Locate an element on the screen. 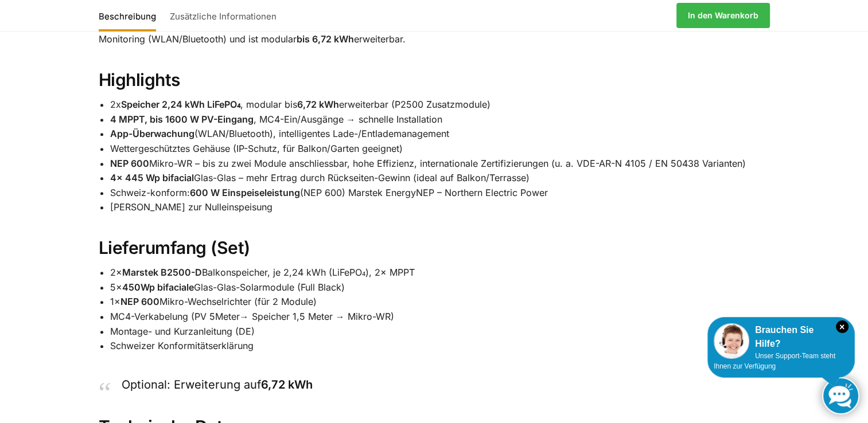  li: MC4-Verkabelung (PV 5Meter→ Speicher 1,5 Meter → Mikro-WR) is located at coordinates (440, 317).